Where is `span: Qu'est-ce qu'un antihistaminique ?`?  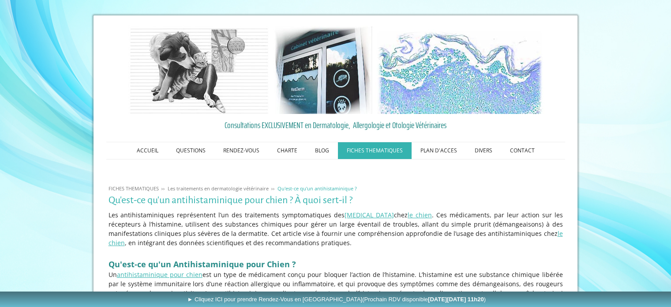 span: Qu'est-ce qu'un antihistaminique ? is located at coordinates (317, 188).